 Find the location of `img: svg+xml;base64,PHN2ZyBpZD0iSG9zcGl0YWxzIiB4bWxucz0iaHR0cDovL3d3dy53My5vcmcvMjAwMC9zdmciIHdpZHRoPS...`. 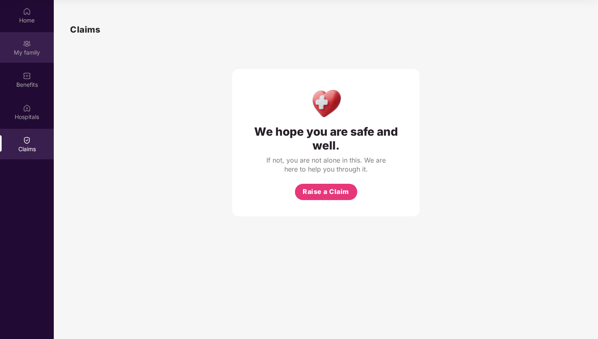

img: svg+xml;base64,PHN2ZyBpZD0iSG9zcGl0YWxzIiB4bWxucz0iaHR0cDovL3d3dy53My5vcmcvMjAwMC9zdmciIHdpZHRoPS... is located at coordinates (27, 108).